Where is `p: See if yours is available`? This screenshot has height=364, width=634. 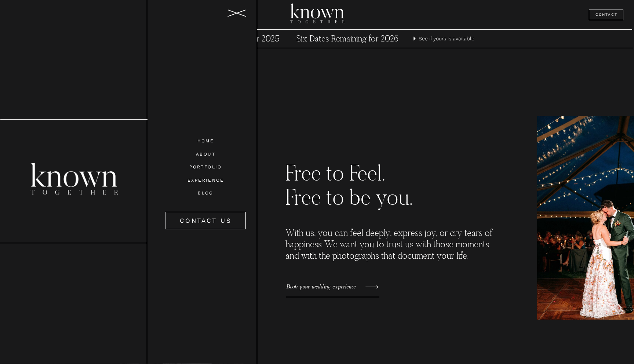 p: See if yours is available is located at coordinates (447, 38).